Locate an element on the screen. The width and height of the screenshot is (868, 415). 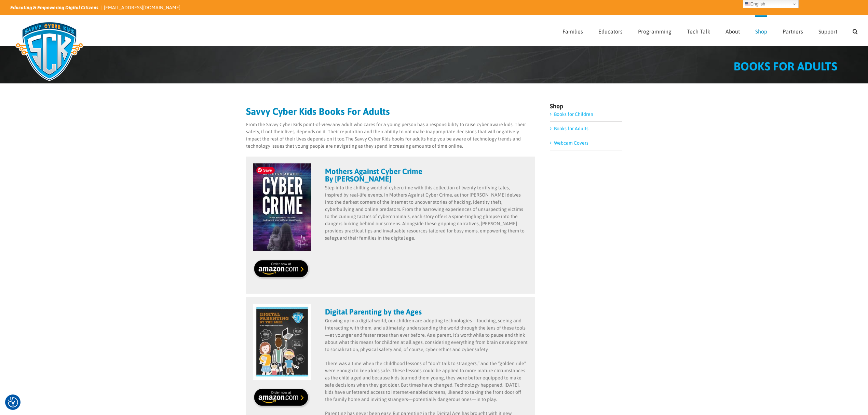
span: BOOKS FOR ADULTS is located at coordinates (785, 66).